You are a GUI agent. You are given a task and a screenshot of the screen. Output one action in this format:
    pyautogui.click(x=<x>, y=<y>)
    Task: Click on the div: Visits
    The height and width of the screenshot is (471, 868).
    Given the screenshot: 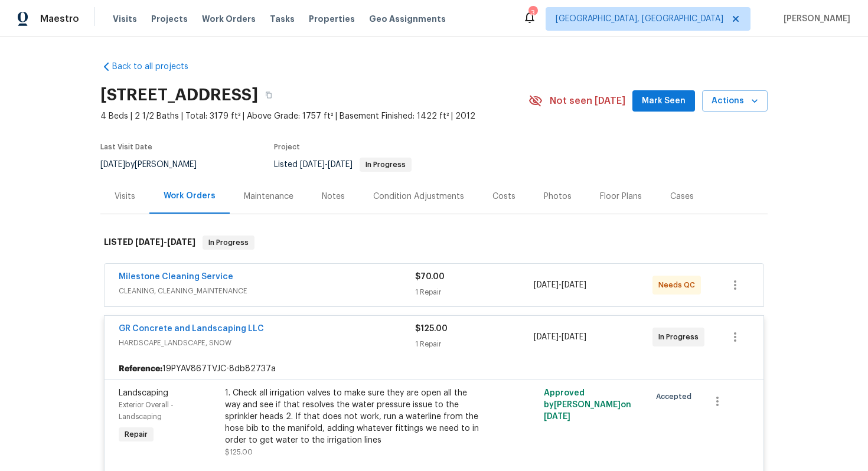 What is the action you would take?
    pyautogui.click(x=125, y=197)
    